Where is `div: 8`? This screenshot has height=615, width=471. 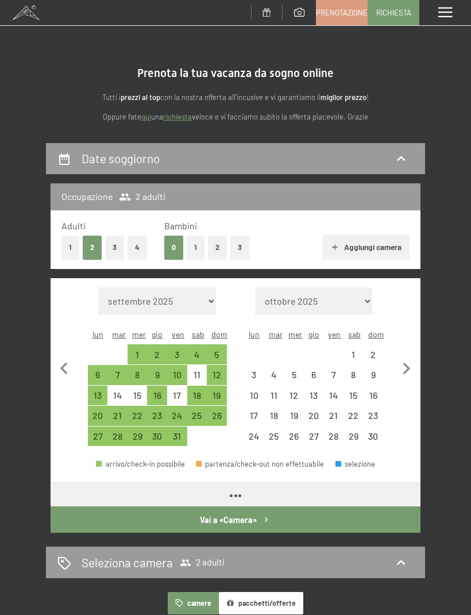 div: 8 is located at coordinates (137, 379).